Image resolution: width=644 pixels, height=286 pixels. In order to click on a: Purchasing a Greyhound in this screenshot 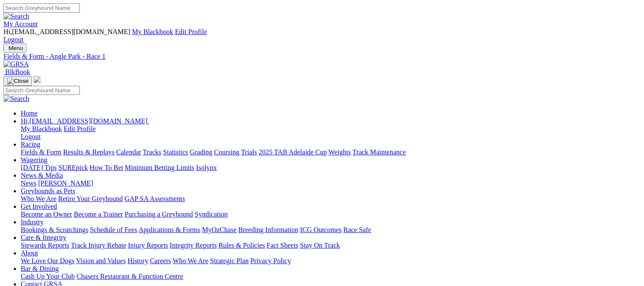, I will do `click(159, 214)`.